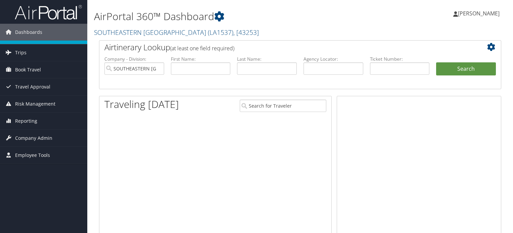  Describe the element at coordinates (29, 32) in the screenshot. I see `span: Dashboards` at that location.